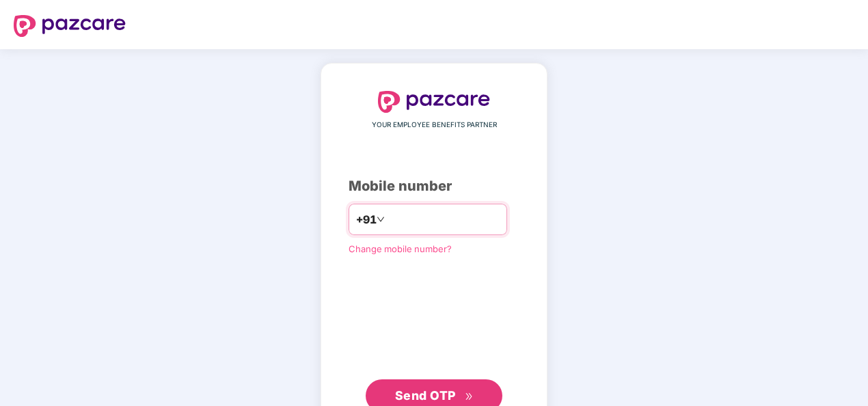  Describe the element at coordinates (367, 219) in the screenshot. I see `span: +91` at that location.